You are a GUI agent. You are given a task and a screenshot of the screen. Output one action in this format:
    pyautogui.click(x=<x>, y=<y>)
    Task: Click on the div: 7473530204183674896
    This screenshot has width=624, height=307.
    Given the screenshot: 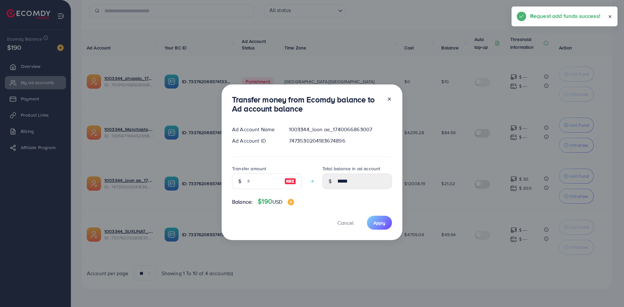 What is the action you would take?
    pyautogui.click(x=340, y=141)
    